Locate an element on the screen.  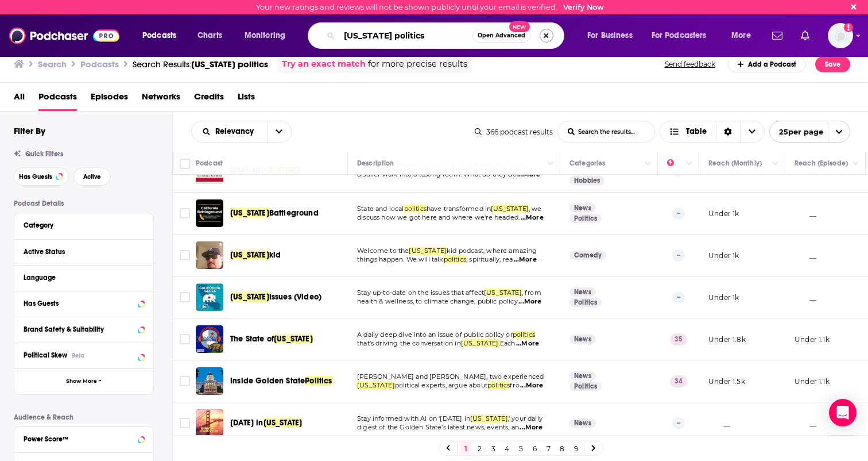
div: Search Results: is located at coordinates (200, 64).